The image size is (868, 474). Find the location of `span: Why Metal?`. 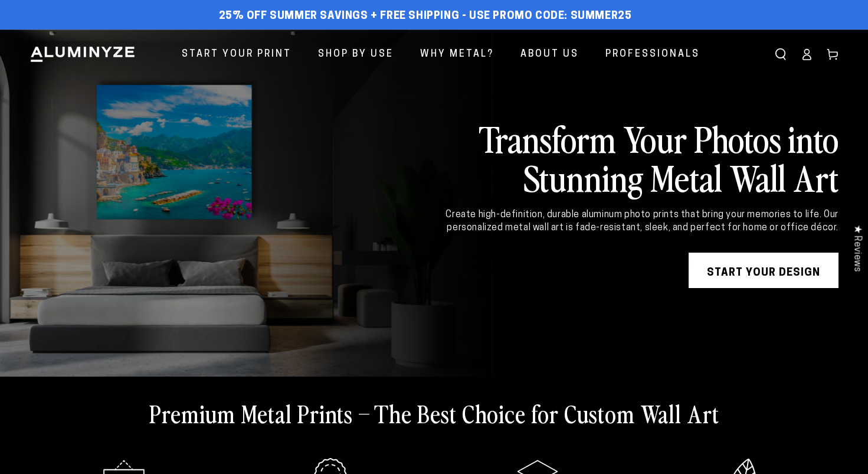

span: Why Metal? is located at coordinates (457, 55).